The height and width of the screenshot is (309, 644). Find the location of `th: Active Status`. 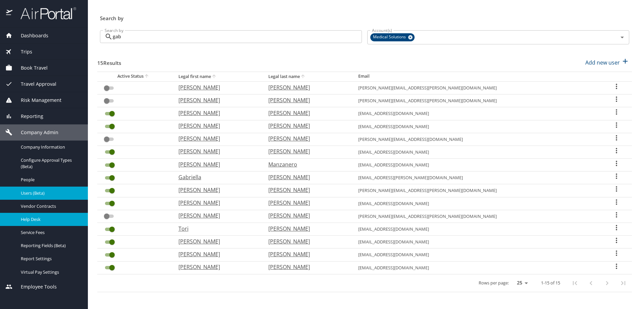

th: Active Status is located at coordinates (135, 76).